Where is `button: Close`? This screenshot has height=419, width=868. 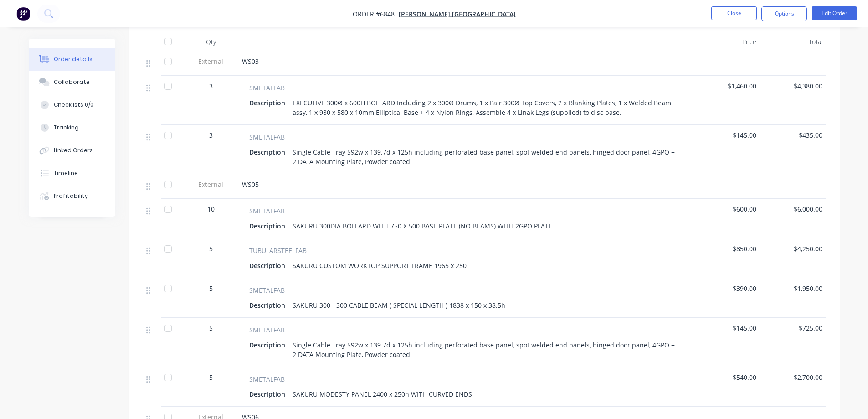 button: Close is located at coordinates (734, 13).